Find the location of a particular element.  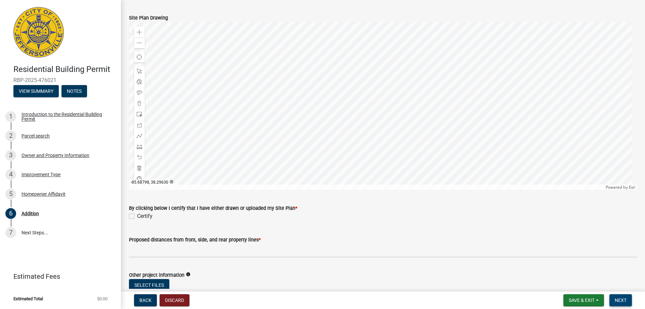

span: Back is located at coordinates (145, 300).